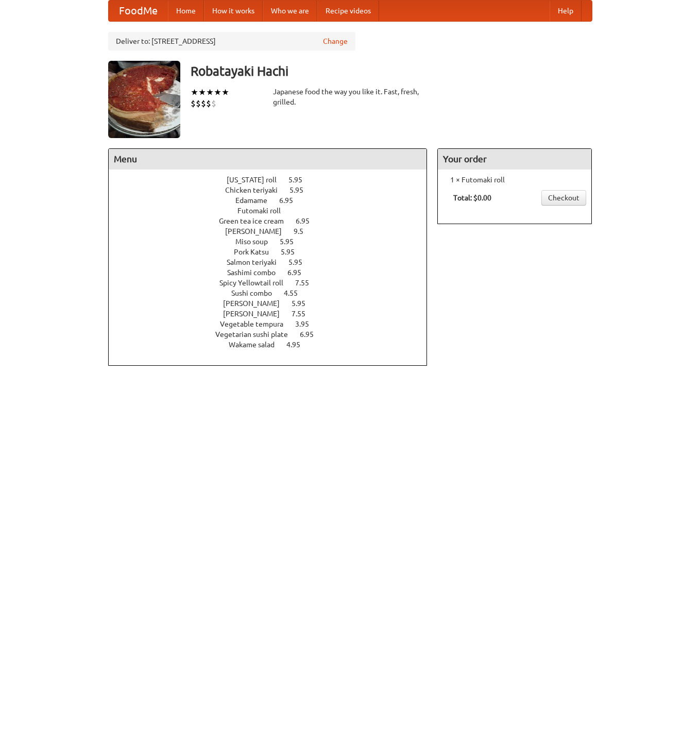 The image size is (700, 729). What do you see at coordinates (472, 198) in the screenshot?
I see `b: Total: $0.00` at bounding box center [472, 198].